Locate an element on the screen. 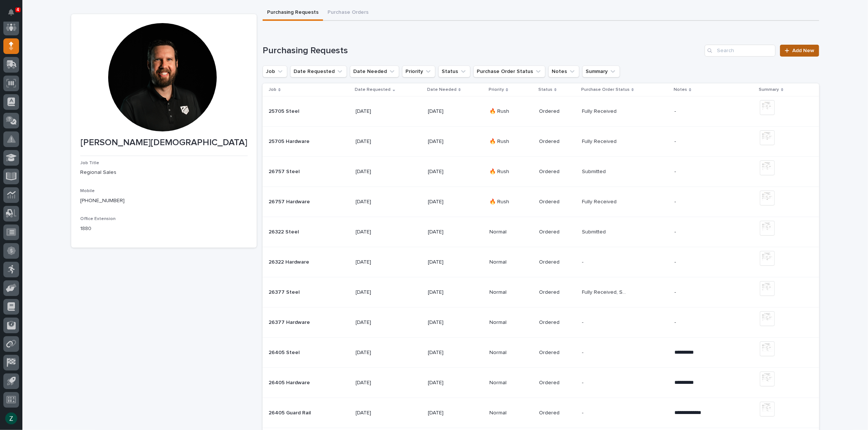 The height and width of the screenshot is (430, 868). p: 26377 Hardware is located at coordinates (290, 322).